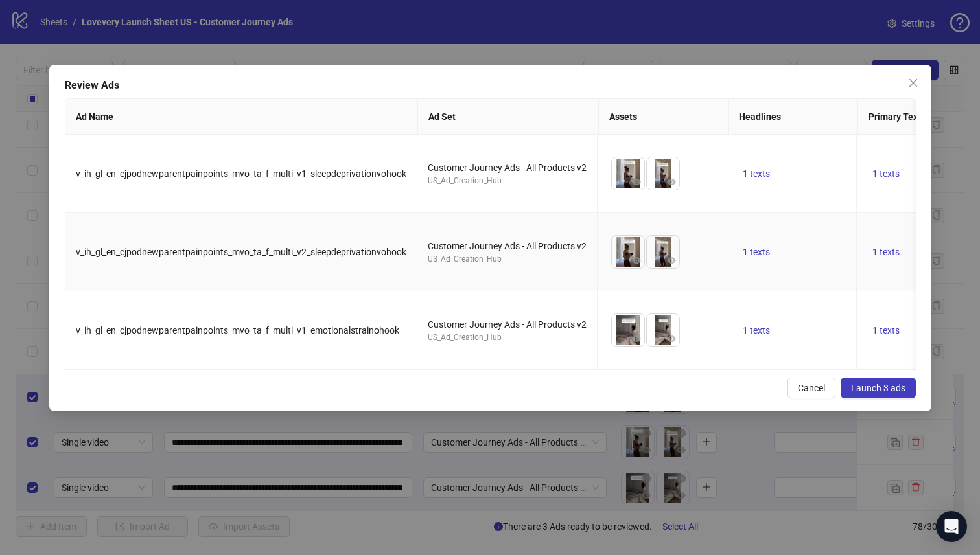  What do you see at coordinates (237, 330) in the screenshot?
I see `span: v_ih_gl_en_cjpodnewparentpainpoints_mvo_ta_f_multi_v1_emotionalstrainohook` at bounding box center [237, 330].